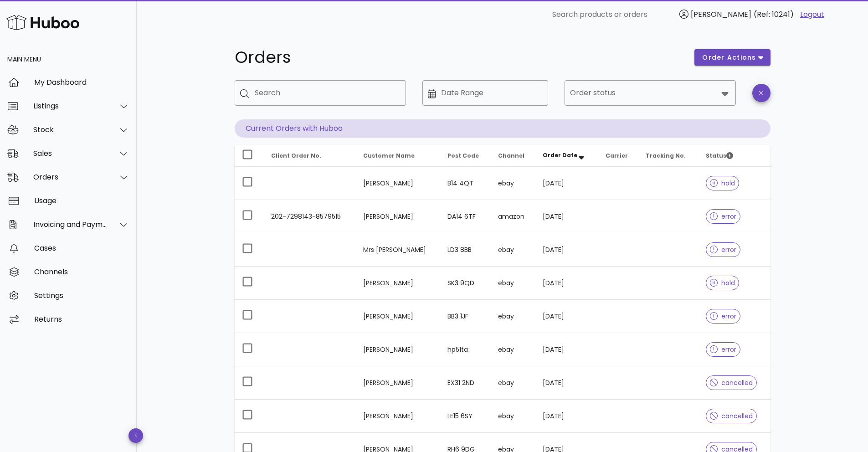  Describe the element at coordinates (81, 319) in the screenshot. I see `div: Returns` at that location.